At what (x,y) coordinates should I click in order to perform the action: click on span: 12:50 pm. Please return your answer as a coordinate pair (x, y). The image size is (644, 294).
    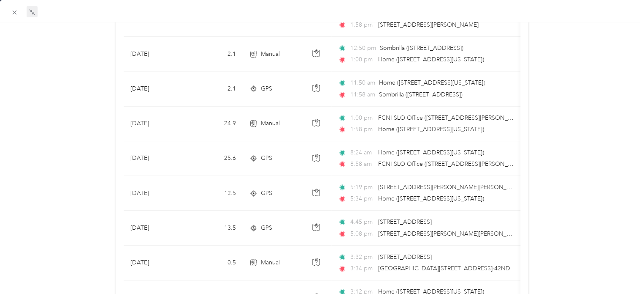
    Looking at the image, I should click on (363, 48).